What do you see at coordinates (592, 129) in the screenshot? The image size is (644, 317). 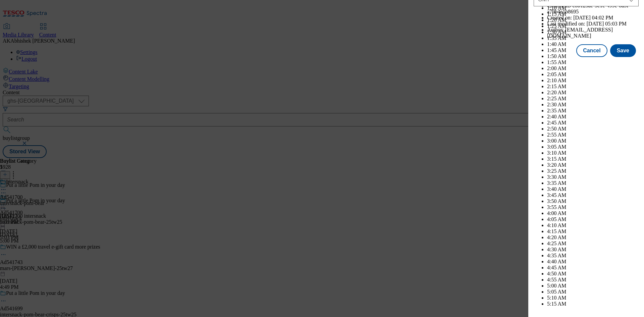 I see `li: 2:50 AM` at bounding box center [592, 129].